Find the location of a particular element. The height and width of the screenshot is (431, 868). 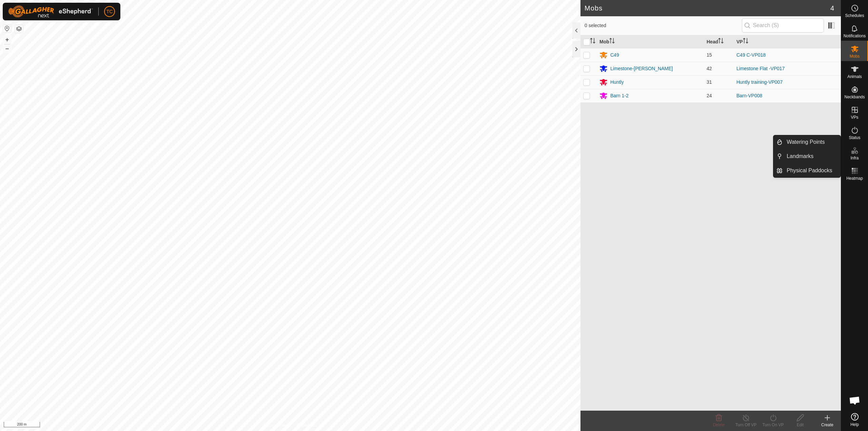

div: Barn 1-2 is located at coordinates (620, 96).